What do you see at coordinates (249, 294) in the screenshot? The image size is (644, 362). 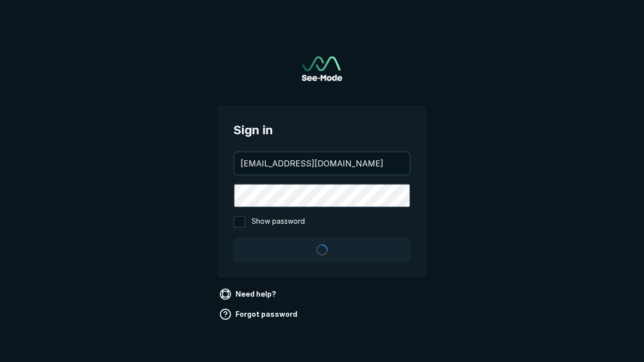 I see `a: Need help?` at bounding box center [249, 294].